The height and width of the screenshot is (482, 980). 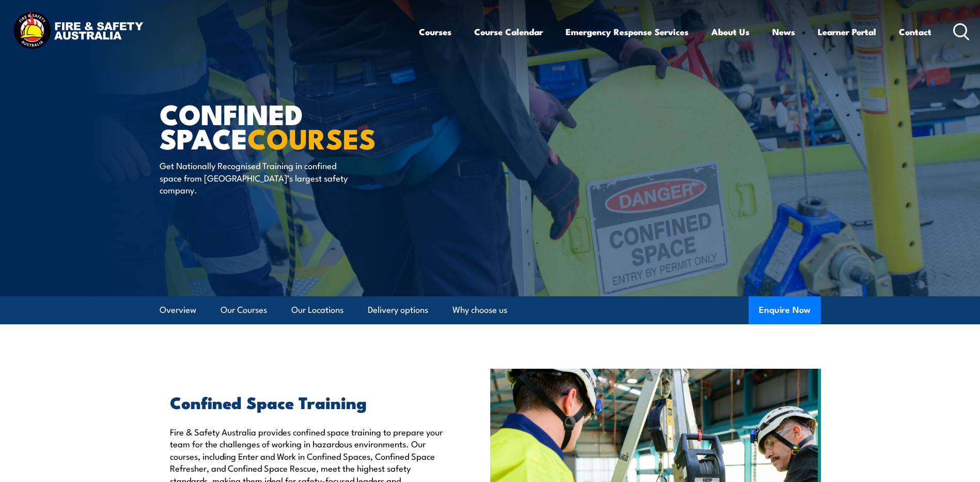 What do you see at coordinates (784, 32) in the screenshot?
I see `a: News` at bounding box center [784, 32].